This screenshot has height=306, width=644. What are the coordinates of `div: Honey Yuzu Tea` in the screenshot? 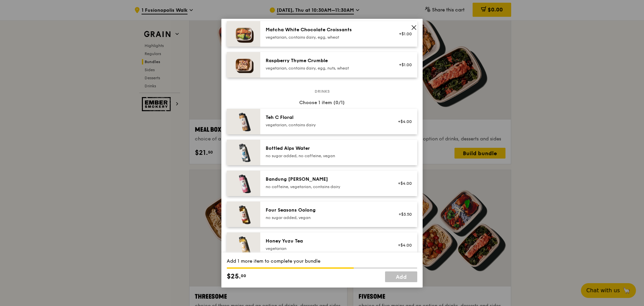 It's located at (325, 241).